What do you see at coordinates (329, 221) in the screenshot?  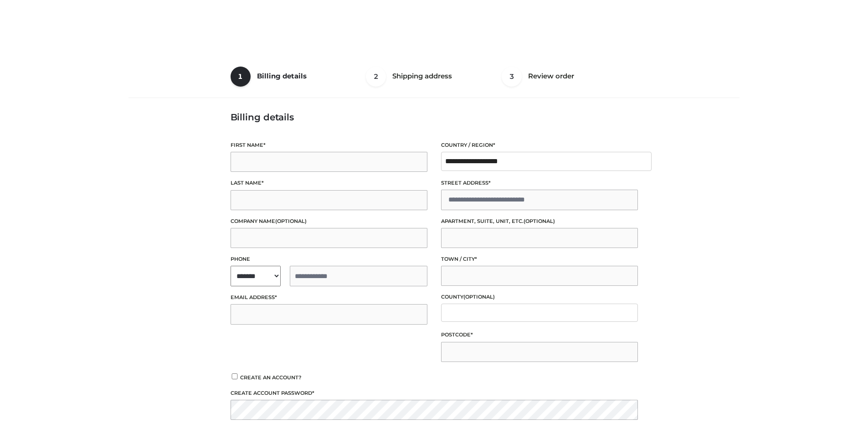 I see `label: Company name` at bounding box center [329, 221].